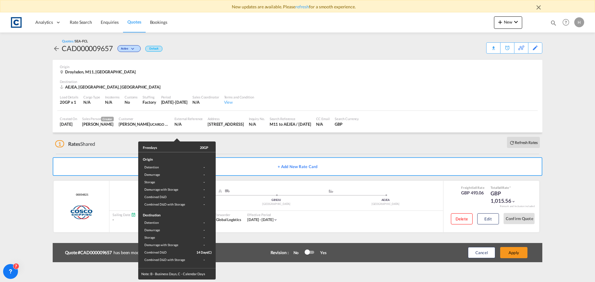  Describe the element at coordinates (165, 213) in the screenshot. I see `td: Destination` at that location.